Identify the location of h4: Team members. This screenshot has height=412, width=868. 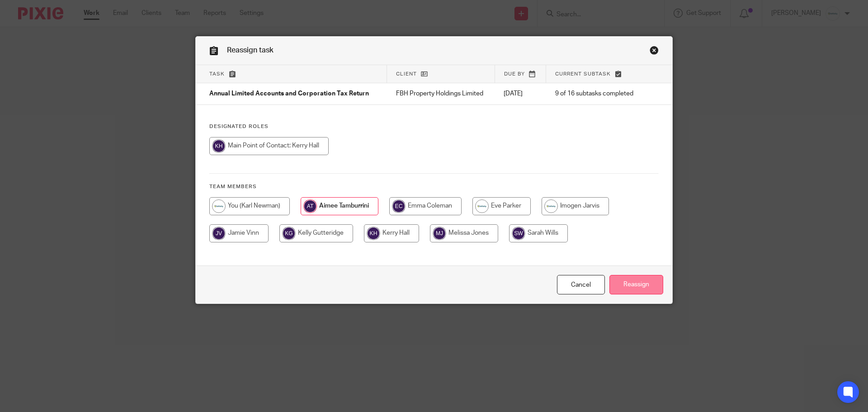
(434, 187).